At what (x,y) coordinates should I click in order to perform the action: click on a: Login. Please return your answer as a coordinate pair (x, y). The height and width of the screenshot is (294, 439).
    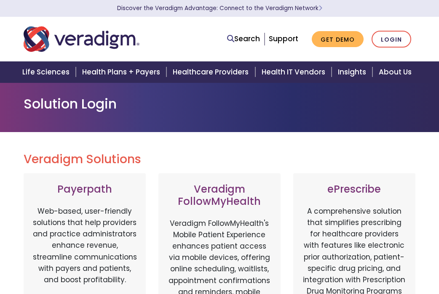
    Looking at the image, I should click on (391, 39).